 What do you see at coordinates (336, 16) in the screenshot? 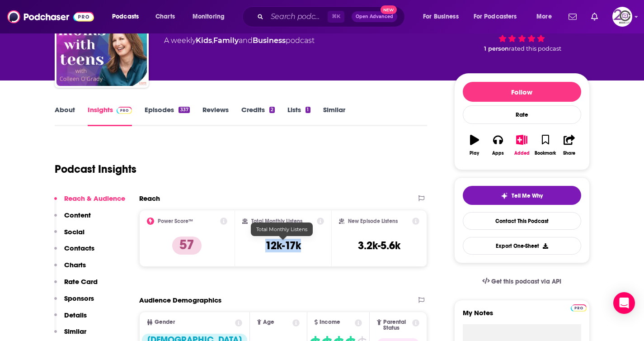
I see `span: ⌘ K` at bounding box center [336, 16].